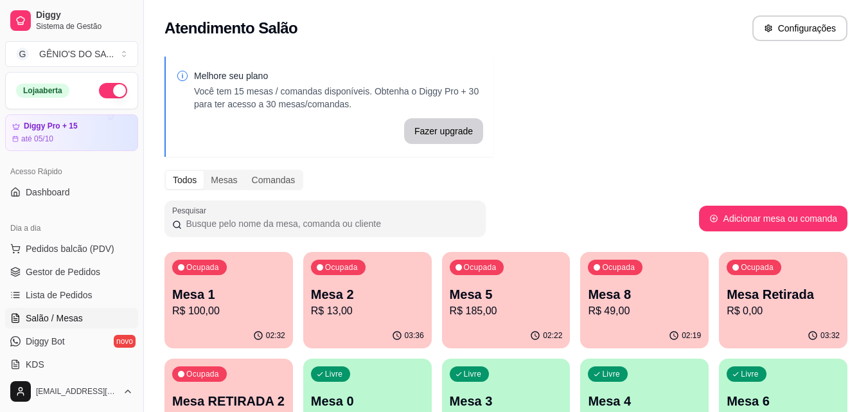 The width and height of the screenshot is (868, 412). Describe the element at coordinates (691, 335) in the screenshot. I see `p: 02:19` at that location.